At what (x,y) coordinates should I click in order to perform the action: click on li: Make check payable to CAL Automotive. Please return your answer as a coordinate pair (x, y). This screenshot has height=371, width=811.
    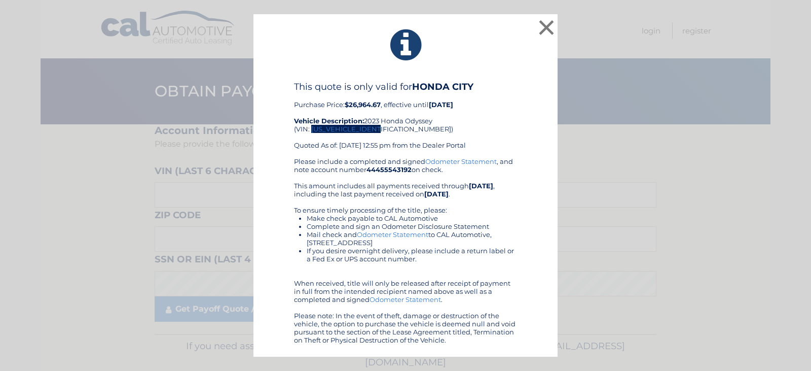
    Looking at the image, I should click on (412, 218).